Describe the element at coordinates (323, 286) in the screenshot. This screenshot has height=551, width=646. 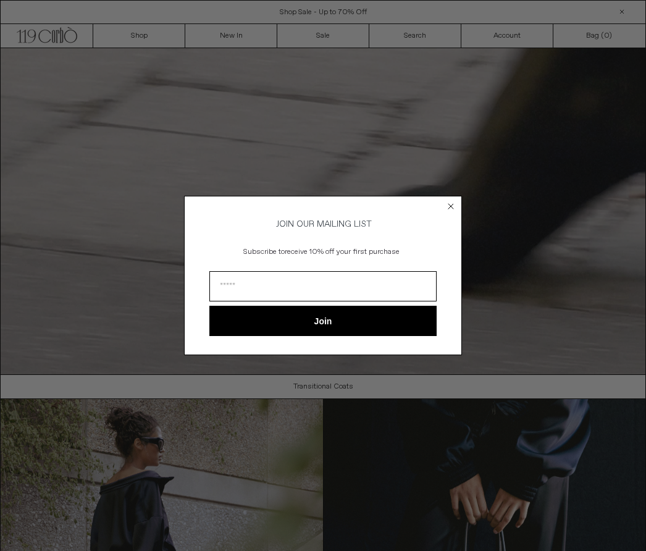
I see `input: Email` at that location.